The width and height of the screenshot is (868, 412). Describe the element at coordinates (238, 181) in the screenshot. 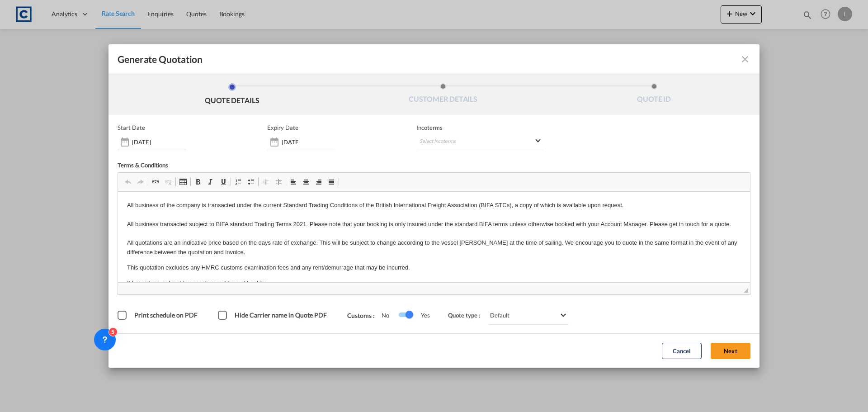

I see `a: Insert/Remove Numbered List` at that location.